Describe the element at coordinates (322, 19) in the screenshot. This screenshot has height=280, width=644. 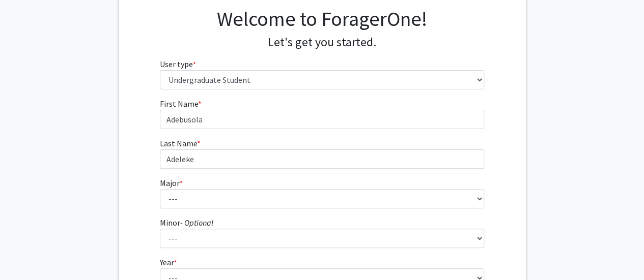
I see `h1: Welcome to ForagerOne!` at that location.